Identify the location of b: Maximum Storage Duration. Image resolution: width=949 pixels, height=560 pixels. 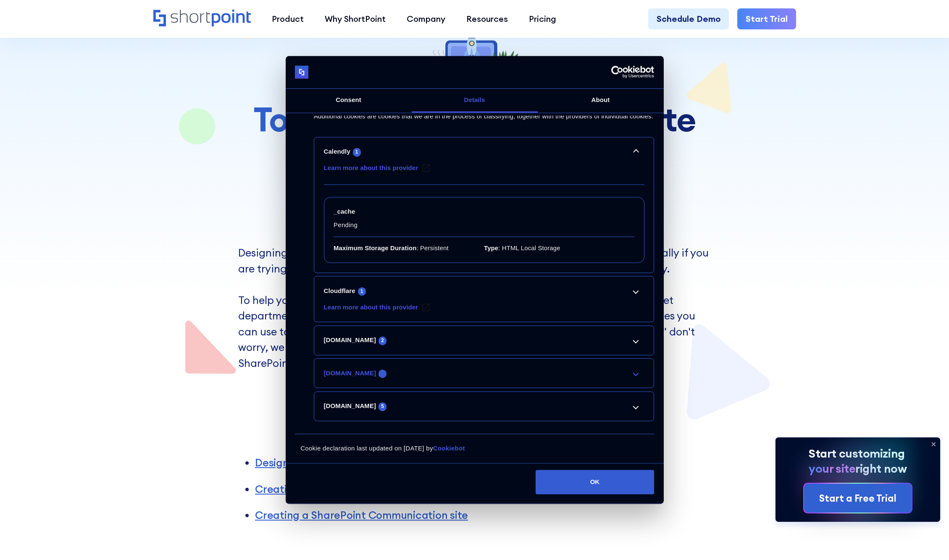
(375, 248).